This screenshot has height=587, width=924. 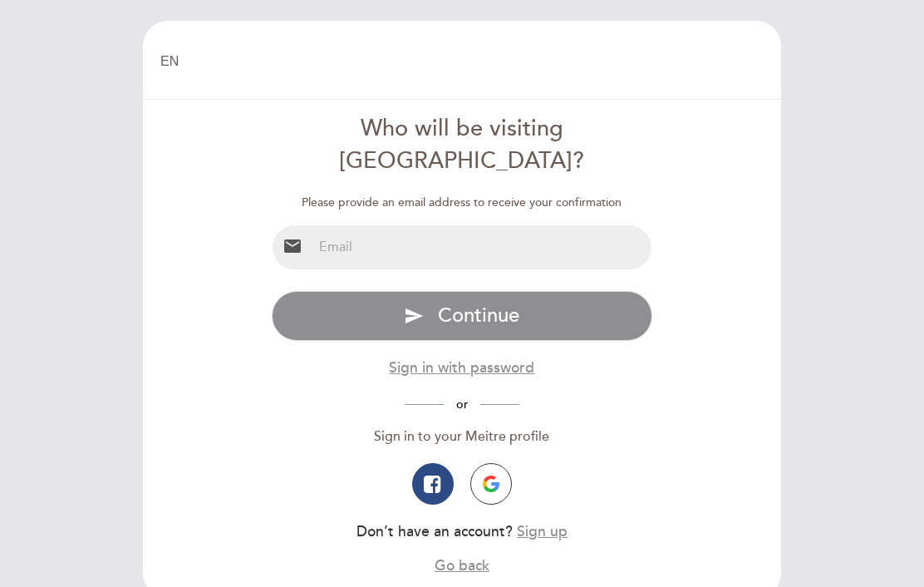 I want to click on i: send, so click(x=414, y=316).